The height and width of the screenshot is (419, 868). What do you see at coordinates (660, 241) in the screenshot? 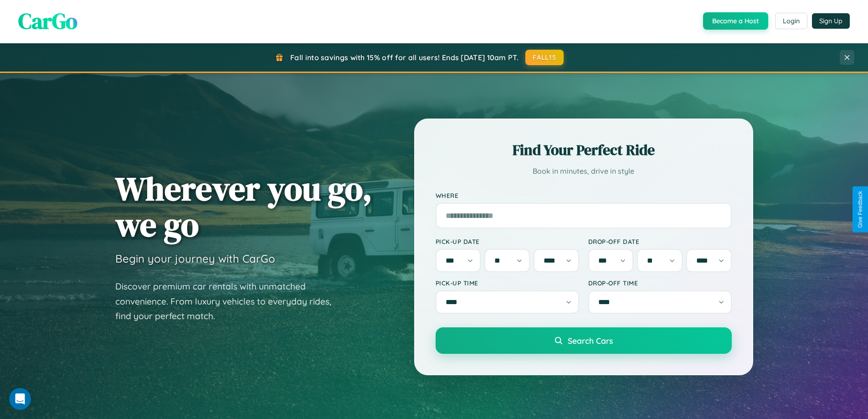
I see `label: Drop-off Date` at bounding box center [660, 241].